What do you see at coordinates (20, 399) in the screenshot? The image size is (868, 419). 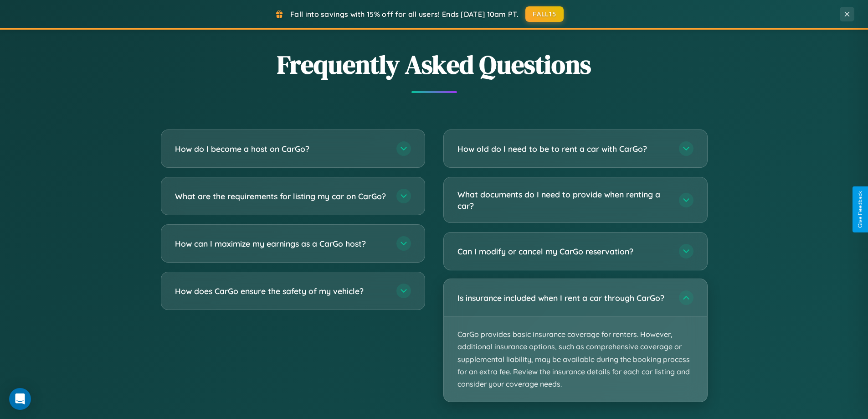 I see `div: Open Intercom Messenger` at bounding box center [20, 399].